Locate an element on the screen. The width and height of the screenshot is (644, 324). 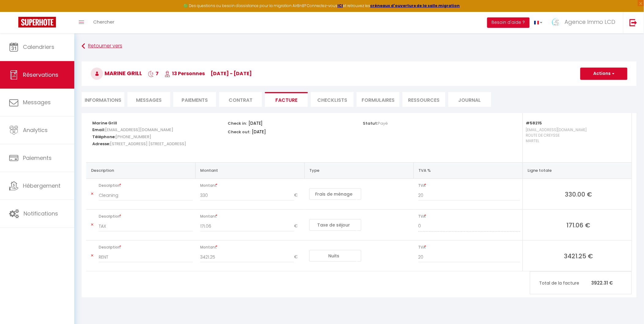
th: Type is located at coordinates (359, 170).